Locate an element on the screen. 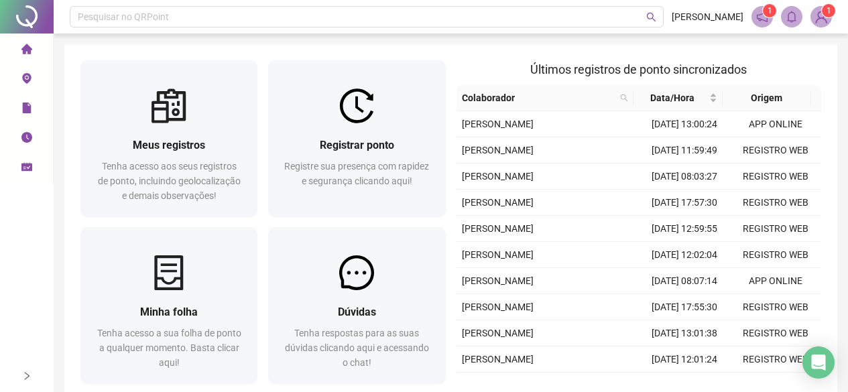 The height and width of the screenshot is (392, 848). span: Colaborador is located at coordinates (538, 98).